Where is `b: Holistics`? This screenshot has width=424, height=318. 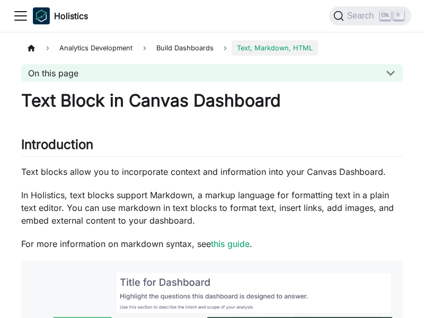 b: Holistics is located at coordinates (71, 16).